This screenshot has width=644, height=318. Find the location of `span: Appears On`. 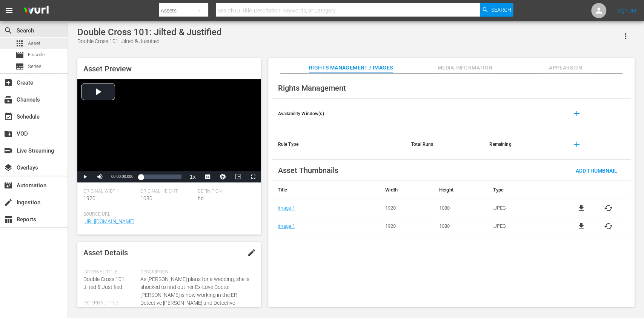

span: Appears On is located at coordinates (566, 68).